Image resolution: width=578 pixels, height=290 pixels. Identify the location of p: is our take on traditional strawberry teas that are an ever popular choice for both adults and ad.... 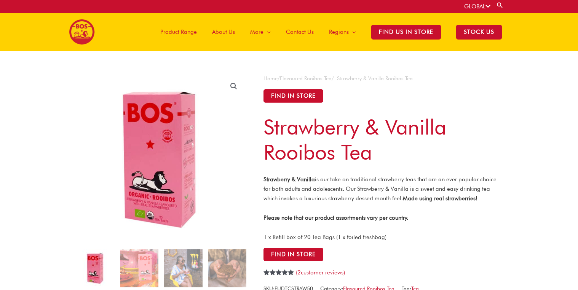
(383, 189).